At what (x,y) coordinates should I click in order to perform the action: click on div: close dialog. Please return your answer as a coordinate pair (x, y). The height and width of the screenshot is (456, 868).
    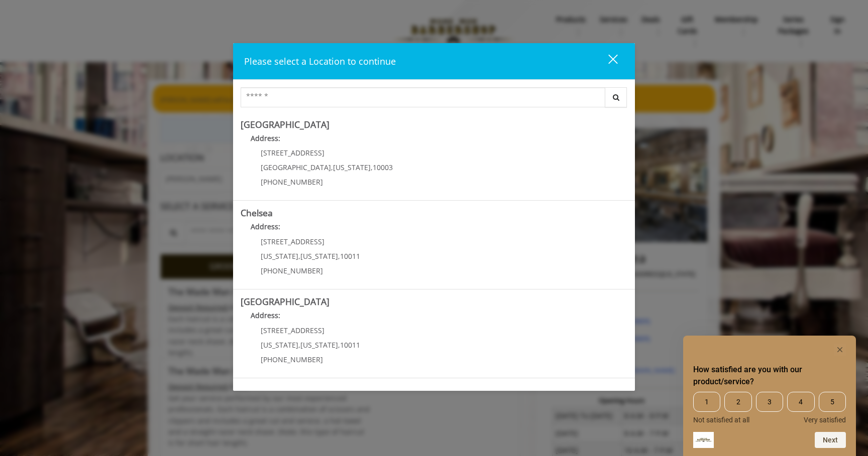
    Looking at the image, I should click on (607, 61).